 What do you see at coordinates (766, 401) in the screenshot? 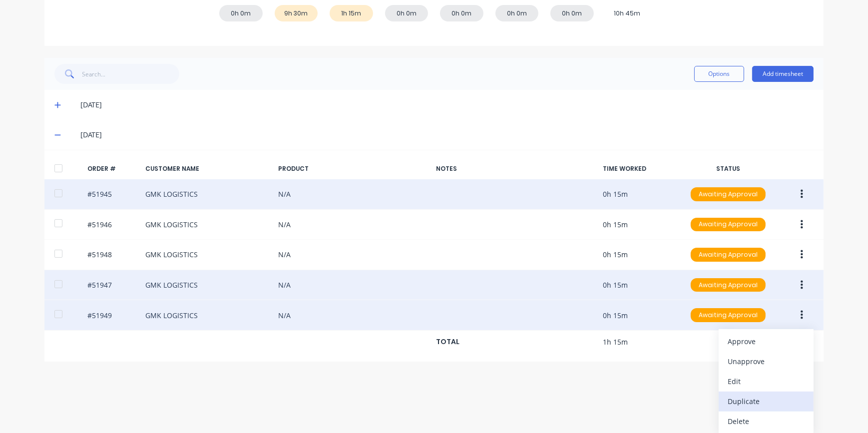
I see `div: Duplicate` at bounding box center [766, 401].